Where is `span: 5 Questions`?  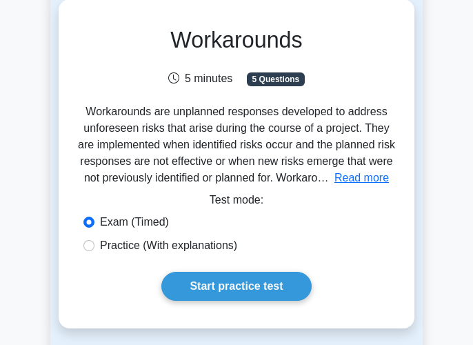
span: 5 Questions is located at coordinates (276, 79).